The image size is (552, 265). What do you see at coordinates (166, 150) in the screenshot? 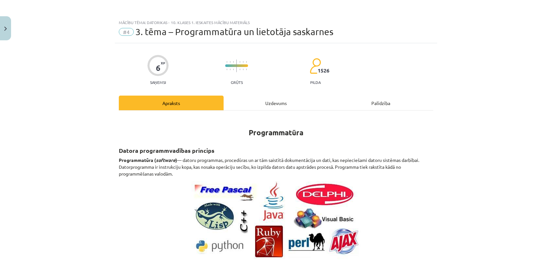
I see `strong: Datora programmvadības princips` at bounding box center [166, 150].